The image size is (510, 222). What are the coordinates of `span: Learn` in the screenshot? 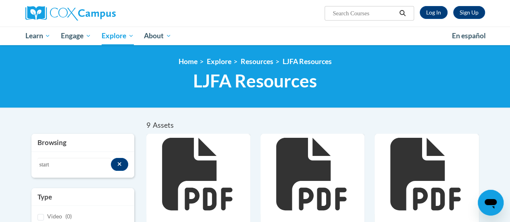 It's located at (38, 36).